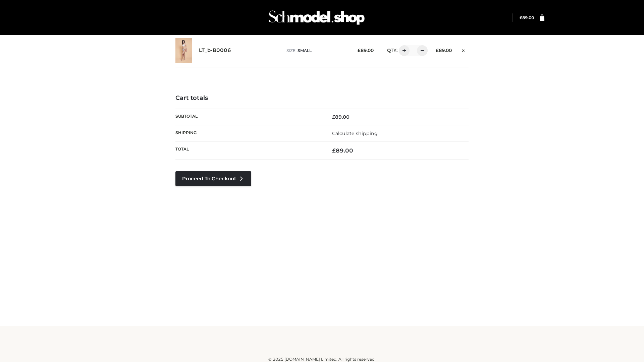  What do you see at coordinates (403, 50) in the screenshot?
I see `div: QTY:` at bounding box center [403, 50].